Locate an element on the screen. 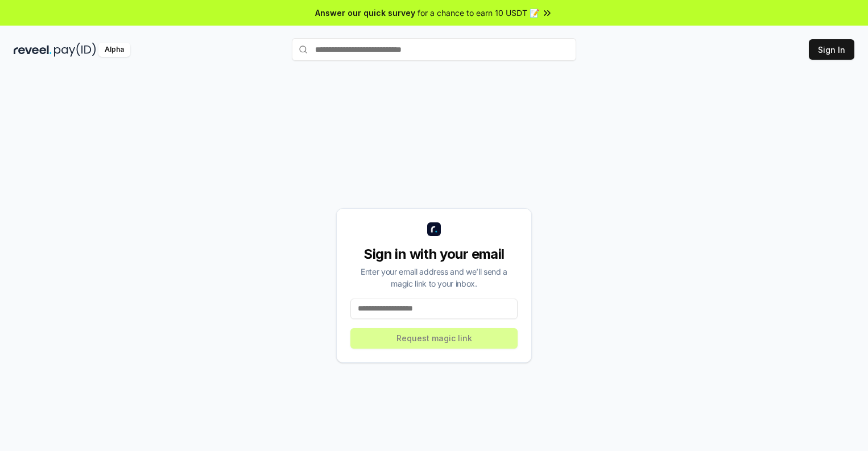 This screenshot has width=868, height=451. span: for a chance to earn 10 USDT 📝 is located at coordinates (478, 13).